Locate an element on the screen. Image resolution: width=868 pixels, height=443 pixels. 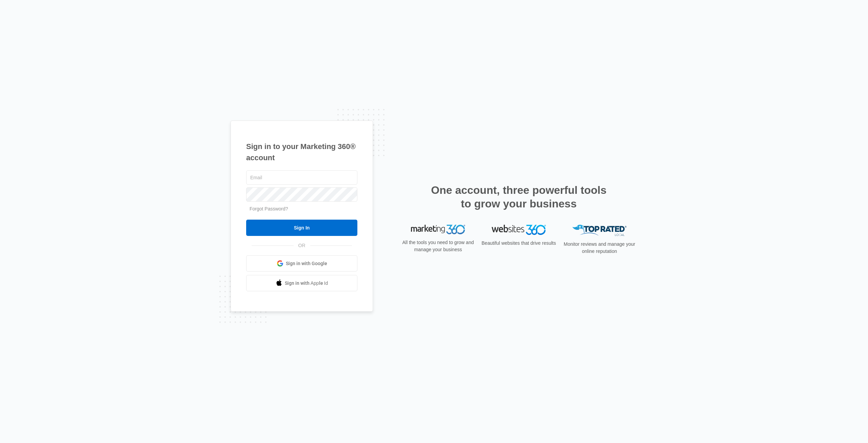
h2: One account, three powerful tools to grow your business is located at coordinates (519, 197).